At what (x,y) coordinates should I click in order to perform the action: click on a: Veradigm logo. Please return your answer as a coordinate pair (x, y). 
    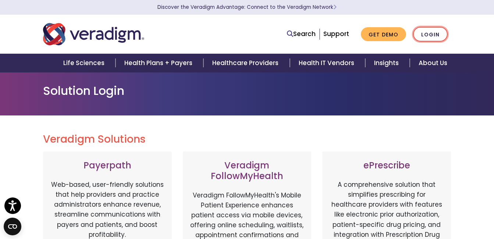
    Looking at the image, I should click on (93, 34).